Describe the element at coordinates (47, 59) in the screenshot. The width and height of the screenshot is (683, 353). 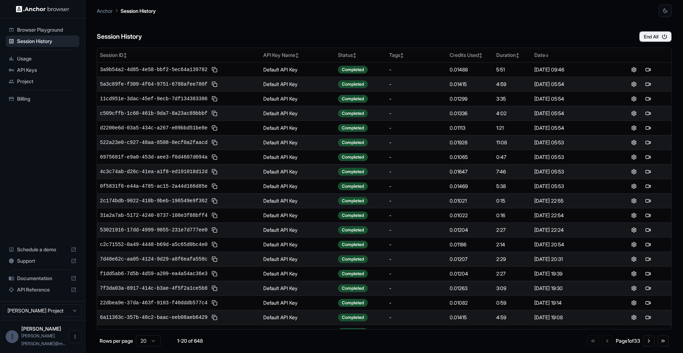
I see `span: Usage` at that location.